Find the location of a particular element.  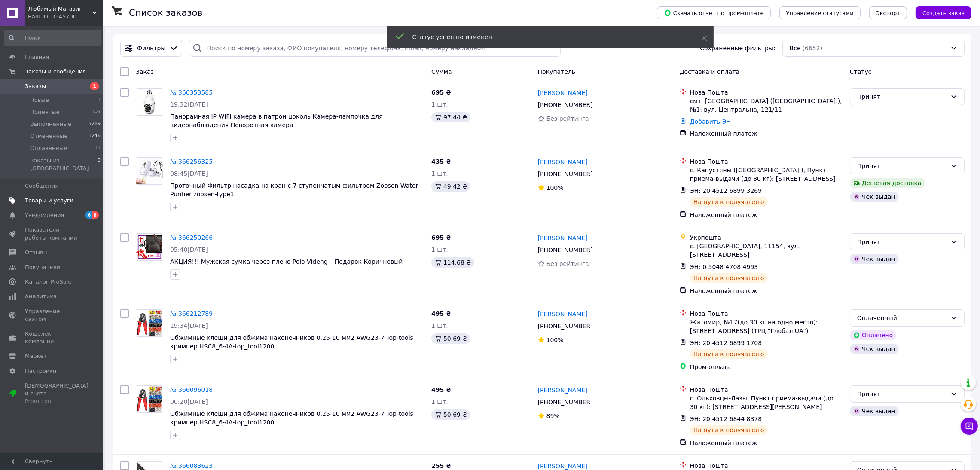

span: 8 is located at coordinates (95, 215).